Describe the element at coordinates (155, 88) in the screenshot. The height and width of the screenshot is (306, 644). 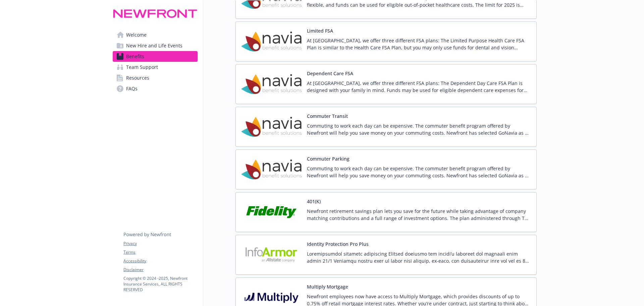
I see `a: FAQs` at that location.